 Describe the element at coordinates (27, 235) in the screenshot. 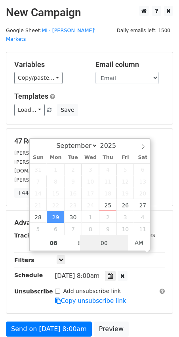

I see `strong: Tracking` at that location.